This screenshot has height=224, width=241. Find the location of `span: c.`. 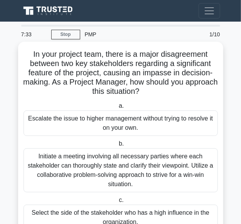

span: c. is located at coordinates (122, 200).